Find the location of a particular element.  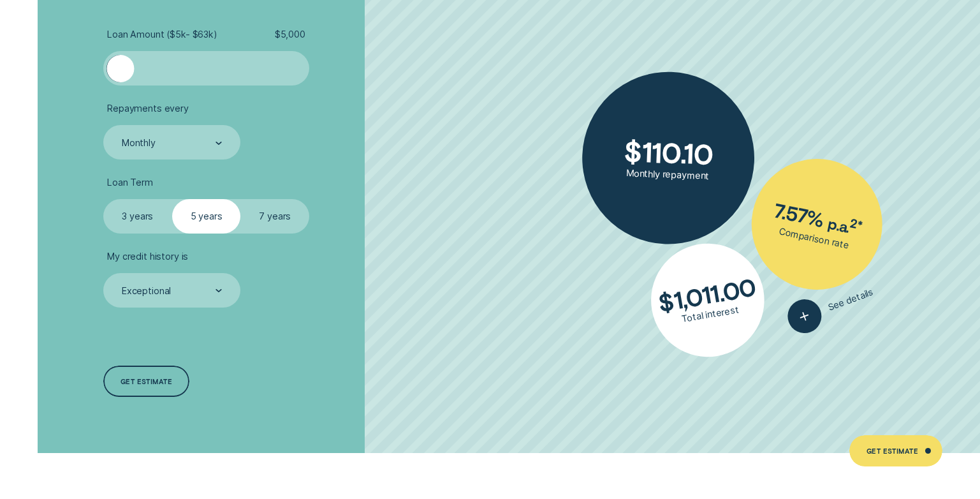

div: Exceptional is located at coordinates (146, 291).